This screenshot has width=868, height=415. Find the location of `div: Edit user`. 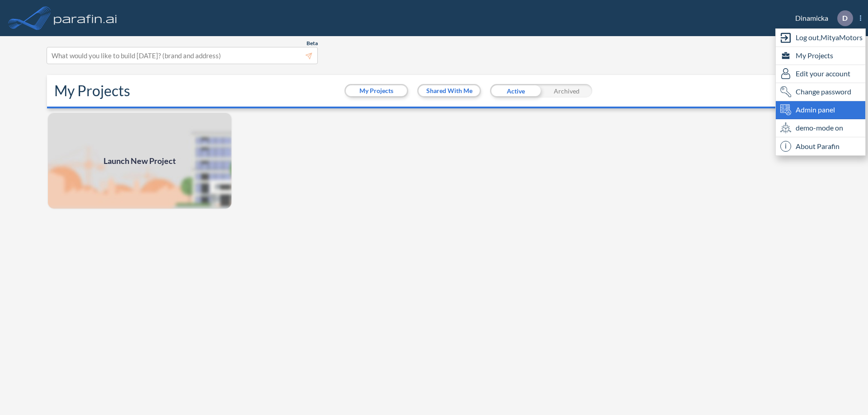

div: Edit user is located at coordinates (821, 74).